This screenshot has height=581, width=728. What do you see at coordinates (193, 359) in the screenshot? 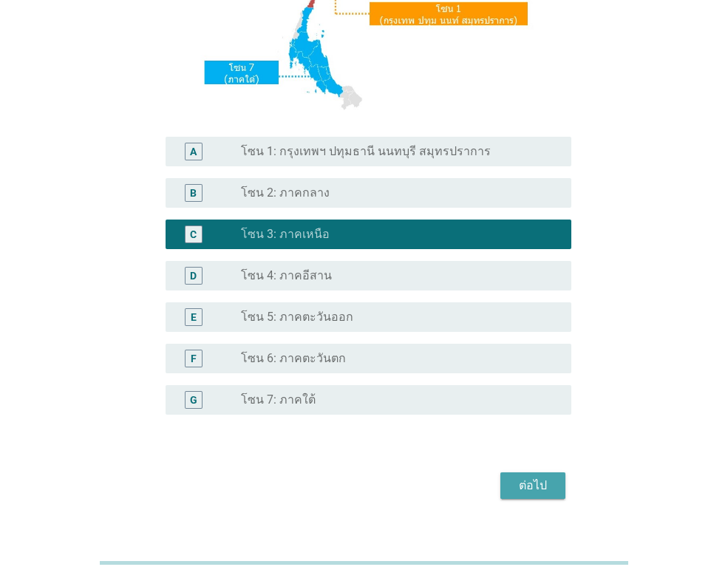
I see `div: F` at bounding box center [193, 359].